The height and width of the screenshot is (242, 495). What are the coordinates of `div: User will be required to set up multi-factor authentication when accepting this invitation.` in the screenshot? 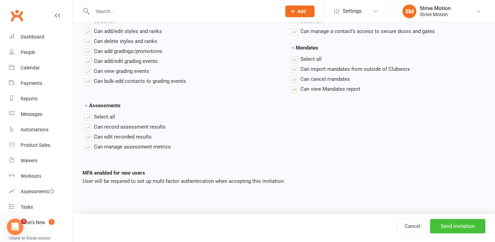 It's located at (284, 181).